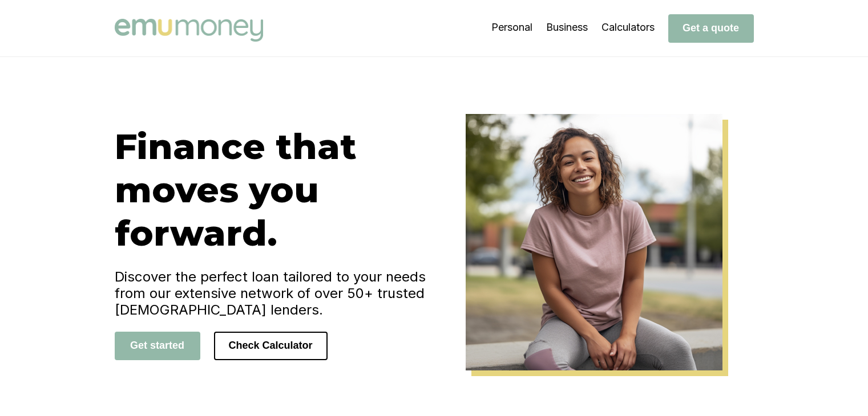  Describe the element at coordinates (594, 242) in the screenshot. I see `img: Emu Money Home` at that location.